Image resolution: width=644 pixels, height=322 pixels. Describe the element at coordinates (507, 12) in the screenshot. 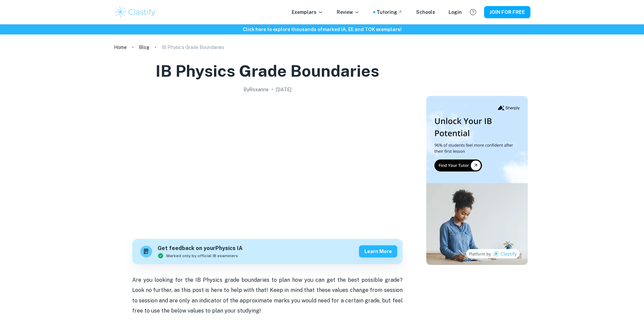

I see `button: JOIN FOR FREE` at that location.